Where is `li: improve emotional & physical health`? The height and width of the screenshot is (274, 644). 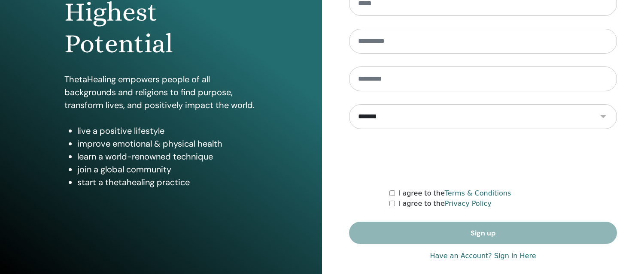 li: improve emotional & physical health is located at coordinates (167, 144).